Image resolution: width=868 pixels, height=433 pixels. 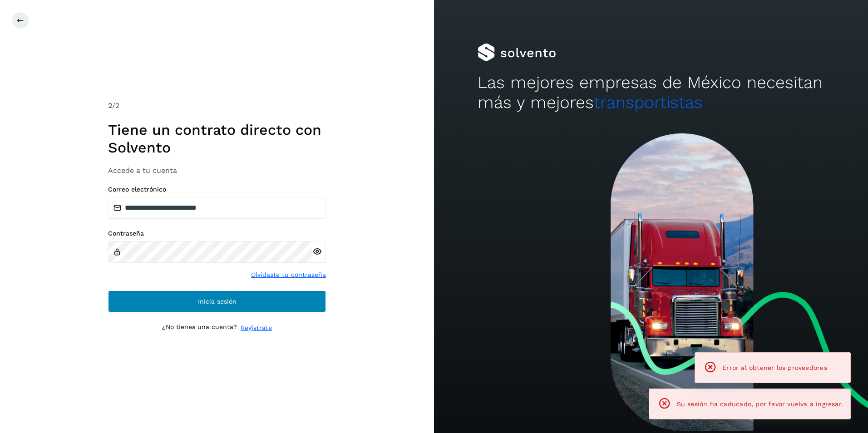 What do you see at coordinates (217, 106) in the screenshot?
I see `div: /2` at bounding box center [217, 106].